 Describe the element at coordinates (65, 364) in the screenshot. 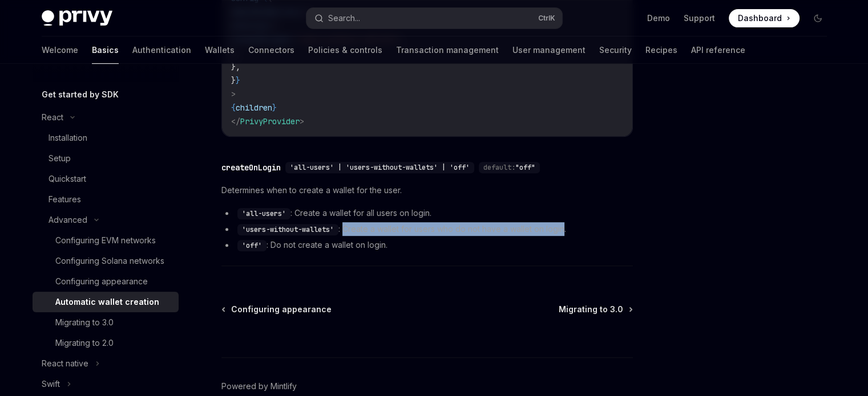

I see `div: React native` at that location.